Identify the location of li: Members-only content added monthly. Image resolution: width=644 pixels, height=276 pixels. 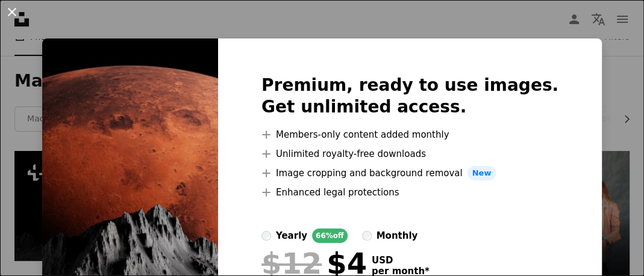
(410, 135).